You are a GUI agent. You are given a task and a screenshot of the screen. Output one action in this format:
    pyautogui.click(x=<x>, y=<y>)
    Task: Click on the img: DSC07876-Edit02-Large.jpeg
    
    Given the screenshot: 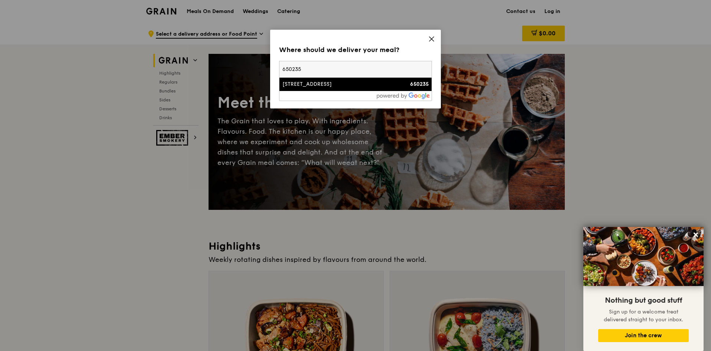 What is the action you would take?
    pyautogui.click(x=644, y=256)
    